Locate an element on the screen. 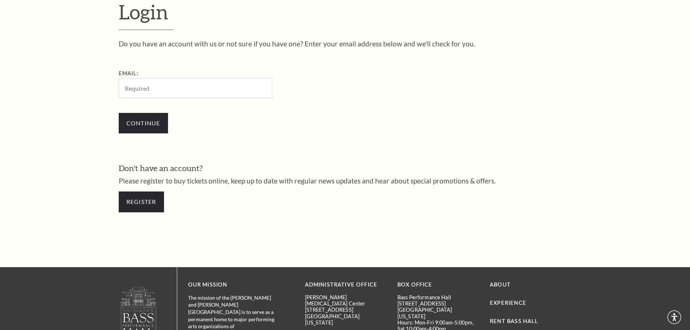 The image size is (690, 330). label: Email: is located at coordinates (129, 73).